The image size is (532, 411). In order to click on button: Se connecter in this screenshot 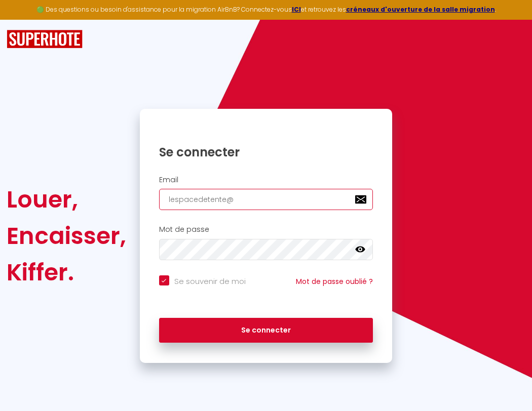, I will do `click(266, 331)`.